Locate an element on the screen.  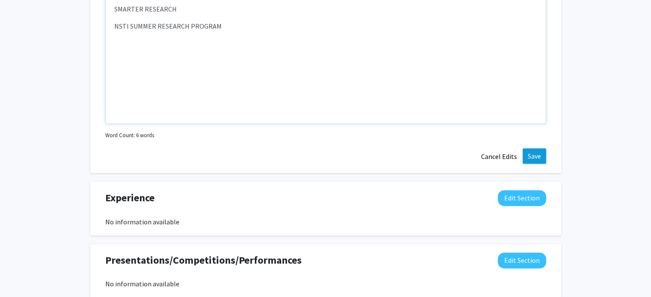
small: Word Count: 6 words is located at coordinates (130, 135).